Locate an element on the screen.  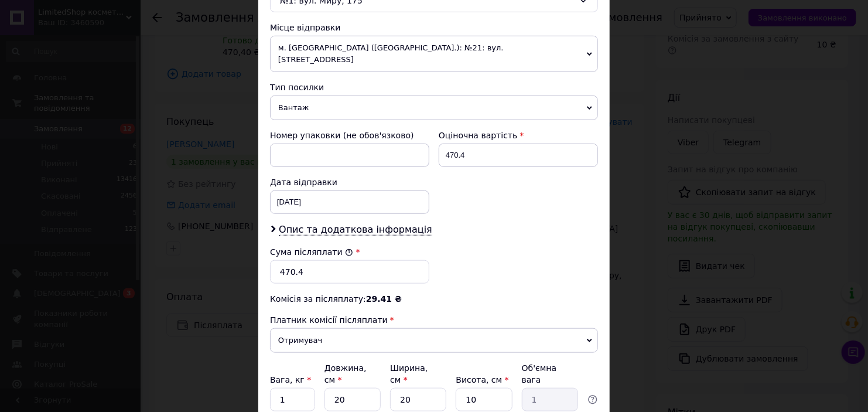
span: Тип посилки is located at coordinates (297, 87).